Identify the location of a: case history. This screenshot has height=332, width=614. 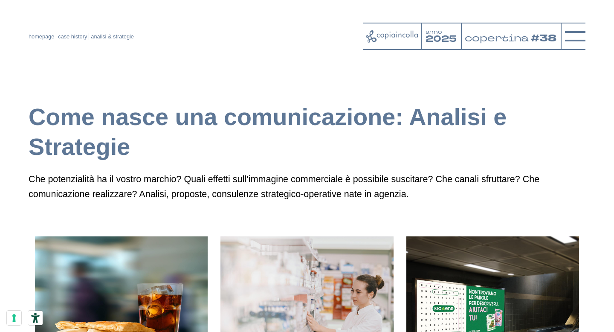
(72, 36).